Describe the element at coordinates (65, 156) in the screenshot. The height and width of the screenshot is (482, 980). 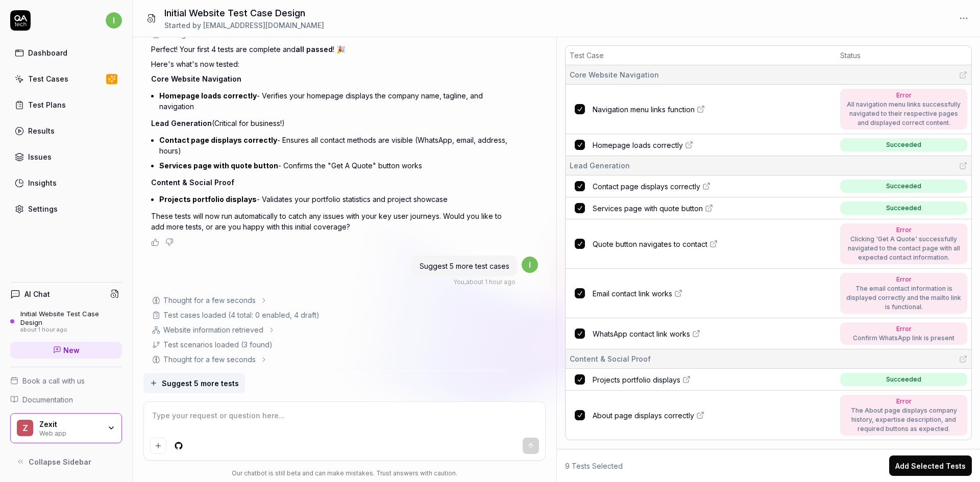
I see `a: Issues` at that location.